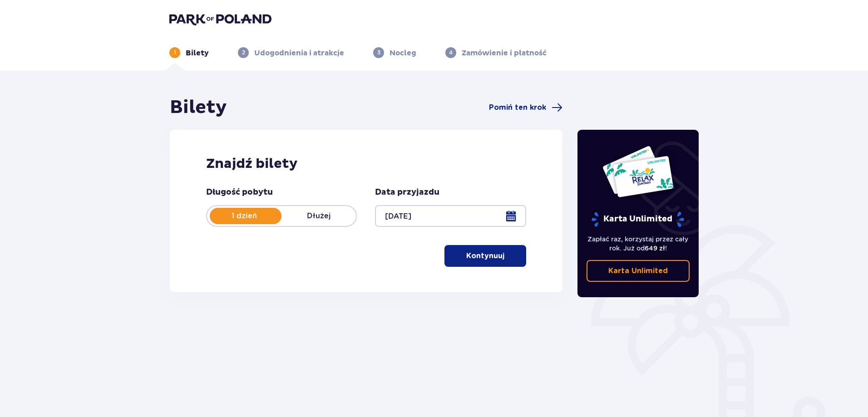  What do you see at coordinates (486, 256) in the screenshot?
I see `button: Kontynuuj` at bounding box center [486, 256].